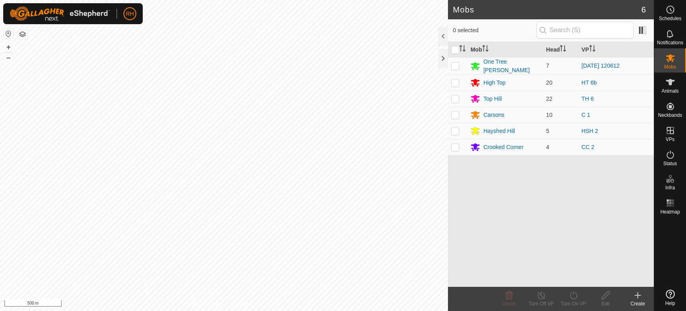 The height and width of the screenshot is (311, 686). I want to click on th: Head, so click(561, 49).